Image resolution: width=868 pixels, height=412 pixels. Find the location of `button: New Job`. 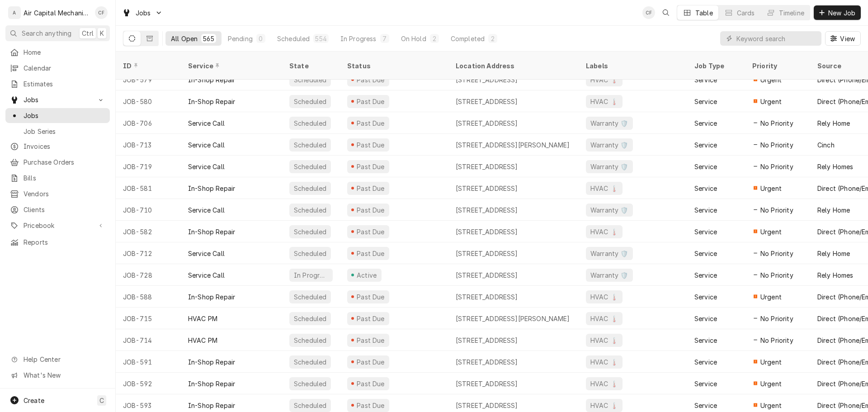

button: New Job is located at coordinates (838, 13).